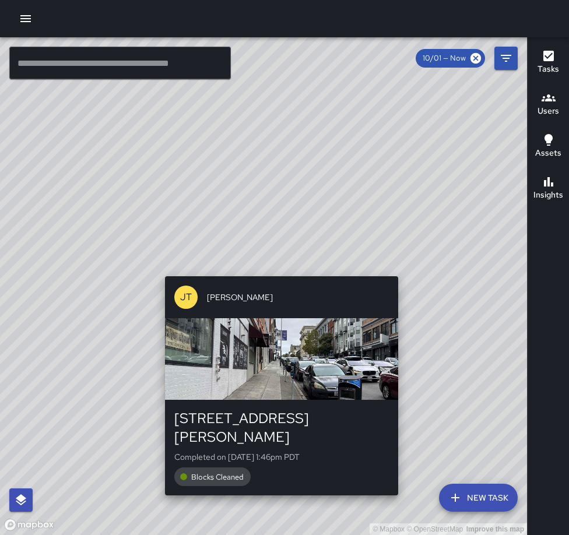 Image resolution: width=569 pixels, height=535 pixels. I want to click on h6: Tasks, so click(548, 69).